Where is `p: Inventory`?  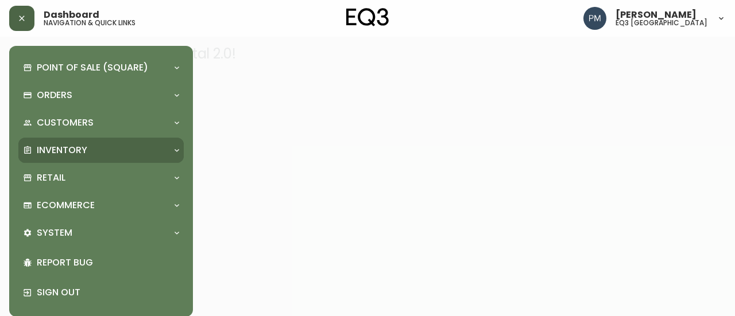
p: Inventory is located at coordinates (62, 150).